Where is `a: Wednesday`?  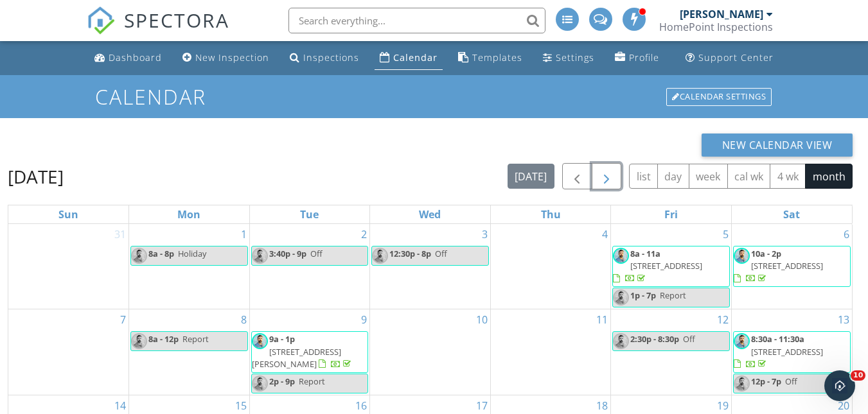 a: Wednesday is located at coordinates (430, 215).